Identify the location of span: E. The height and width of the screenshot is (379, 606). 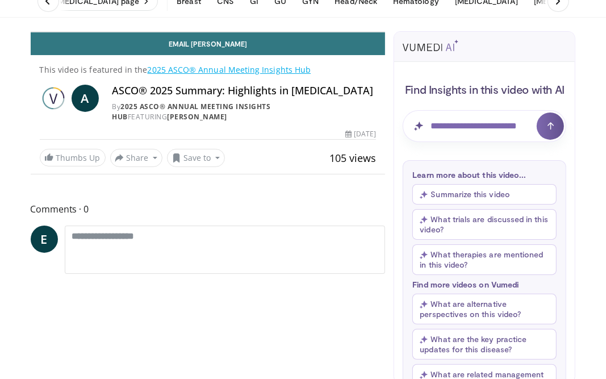
(44, 239).